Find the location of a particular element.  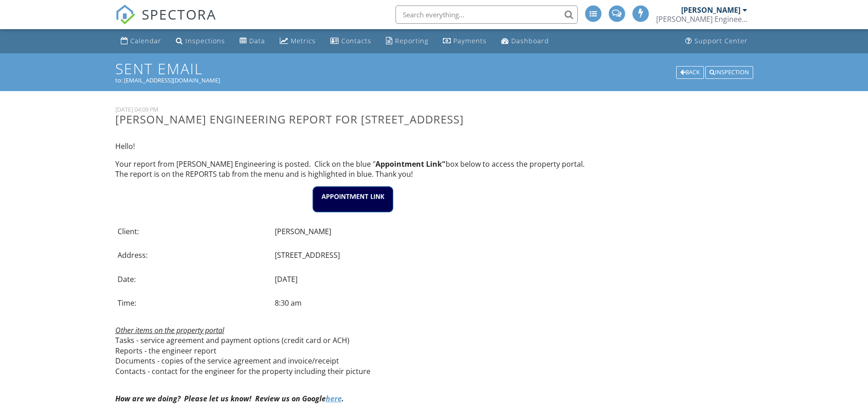

a: Inspection is located at coordinates (729, 71).